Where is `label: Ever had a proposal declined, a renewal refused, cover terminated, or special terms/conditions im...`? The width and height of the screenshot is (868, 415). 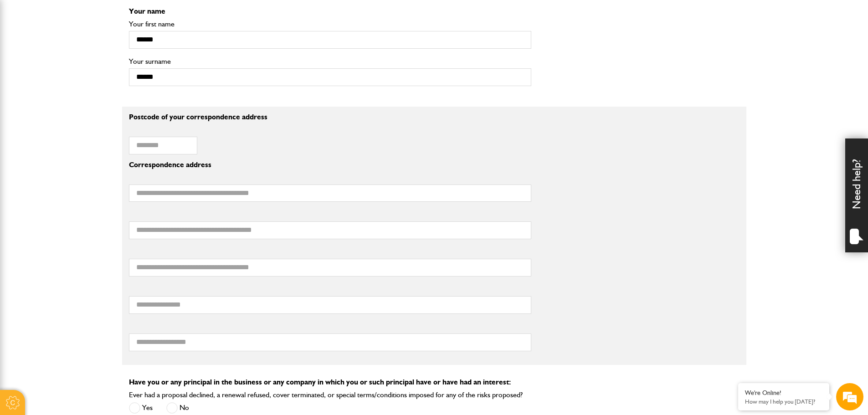 label: Ever had a proposal declined, a renewal refused, cover terminated, or special terms/conditions im... is located at coordinates (326, 395).